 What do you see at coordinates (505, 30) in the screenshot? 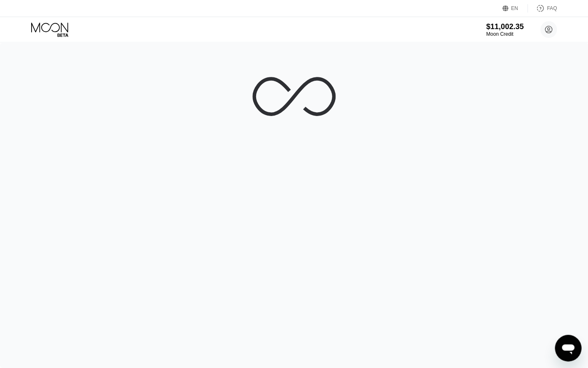
I see `div: $11,002.35Moon Credit` at bounding box center [505, 30].